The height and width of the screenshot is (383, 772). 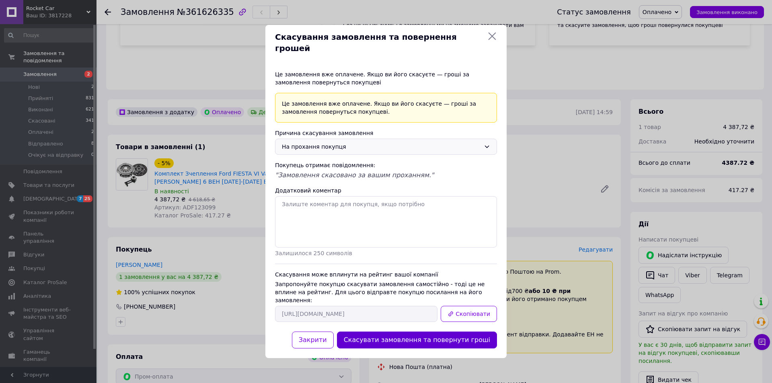 I want to click on div: Запропонуйте покупцю скасувати замовлення самостійно - тоді це не вплине на рейтинг. Для цього ві..., so click(x=386, y=292).